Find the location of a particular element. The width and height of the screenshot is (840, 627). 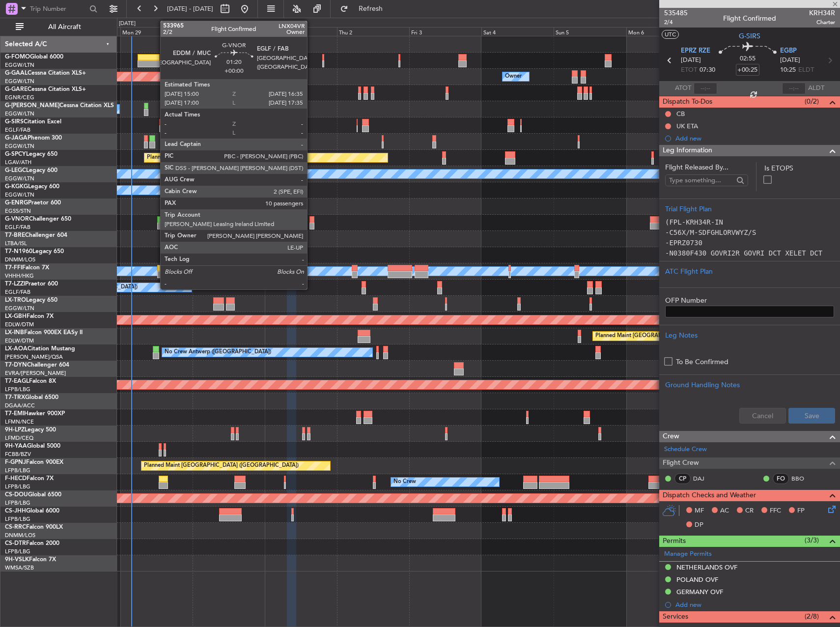

div: POLAND OVF is located at coordinates (697, 579).